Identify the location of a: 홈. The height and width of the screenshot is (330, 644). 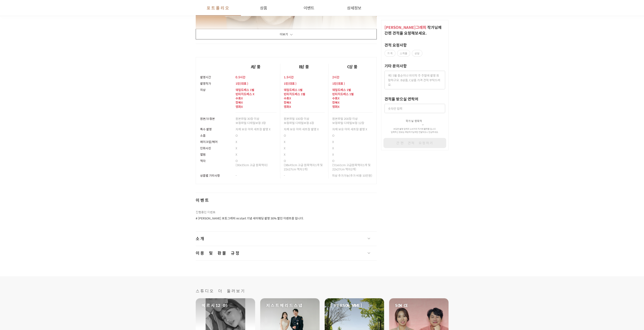
(14, 139).